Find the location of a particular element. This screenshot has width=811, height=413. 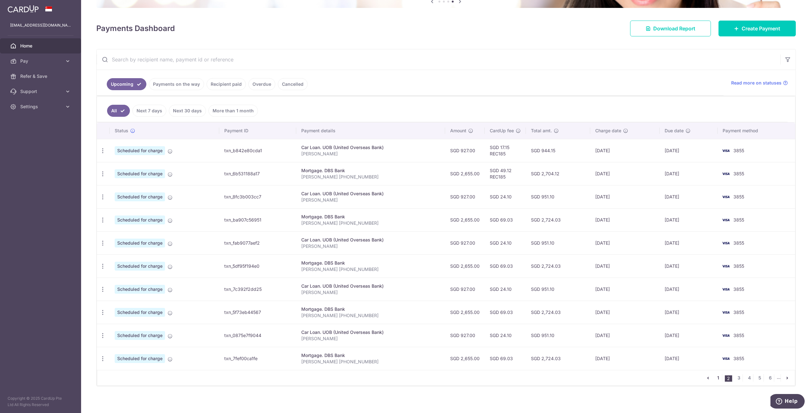

td: SGD 17.15 REC185 is located at coordinates (505, 150).